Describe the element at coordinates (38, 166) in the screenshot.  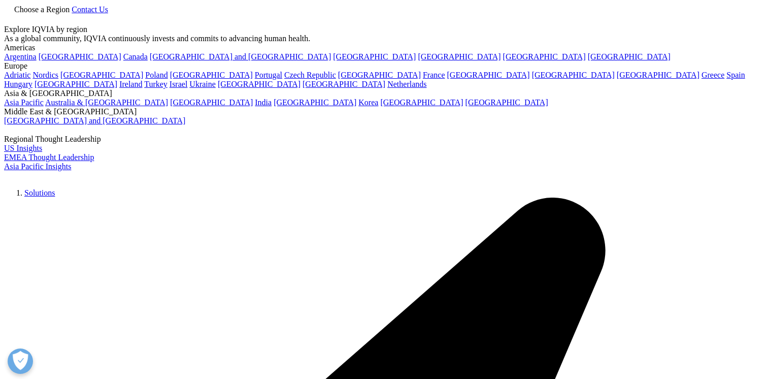
I see `span: Asia Pacific Insights` at that location.